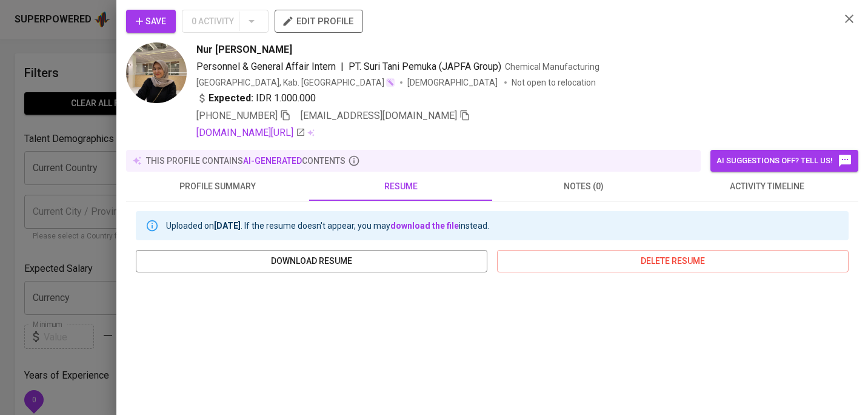 This screenshot has width=868, height=415. I want to click on button: download resume, so click(312, 261).